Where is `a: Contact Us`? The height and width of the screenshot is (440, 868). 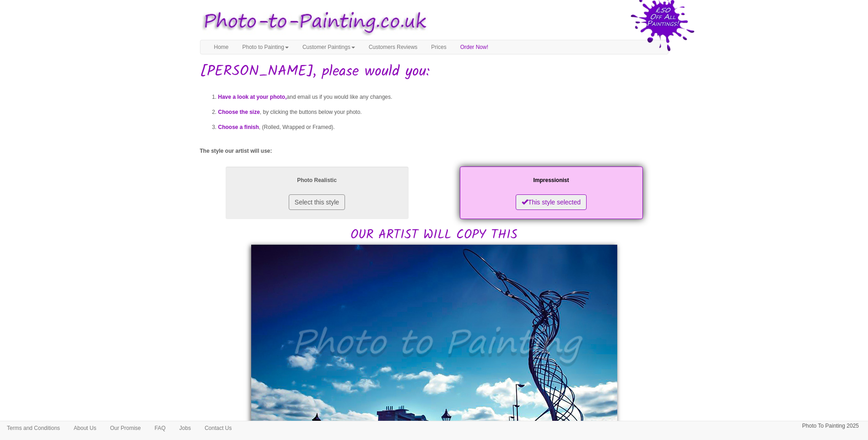
a: Contact Us is located at coordinates (218, 428).